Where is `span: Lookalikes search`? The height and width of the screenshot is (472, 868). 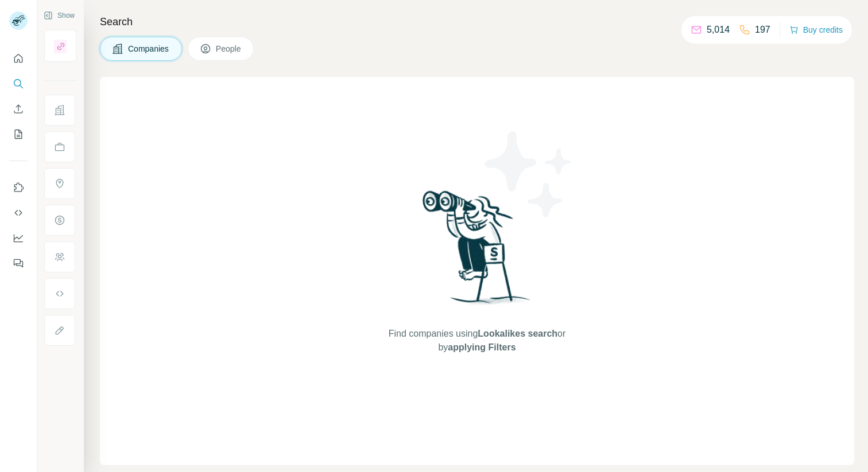 span: Lookalikes search is located at coordinates (517, 333).